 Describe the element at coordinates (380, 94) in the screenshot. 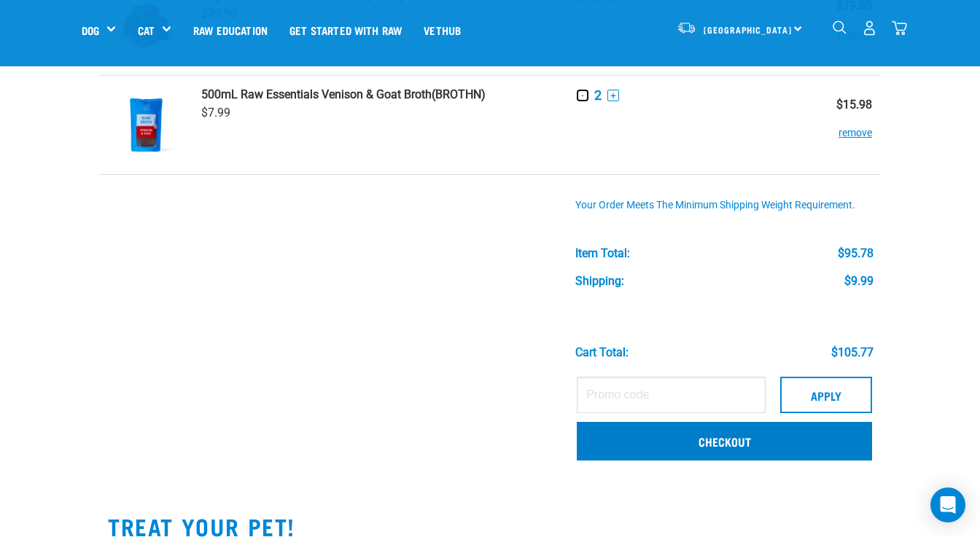

I see `a: 500mL Raw Essentials Venison & Goat Broth(BROTHN)` at that location.